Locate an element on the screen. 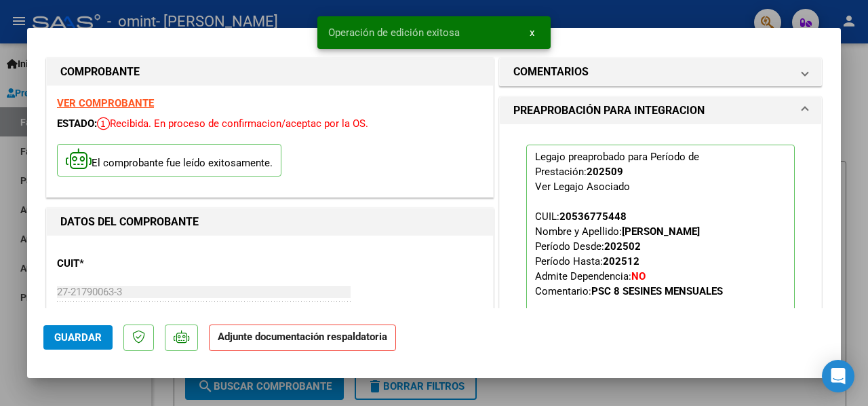 The height and width of the screenshot is (406, 868). span: Comentario: is located at coordinates (629, 291).